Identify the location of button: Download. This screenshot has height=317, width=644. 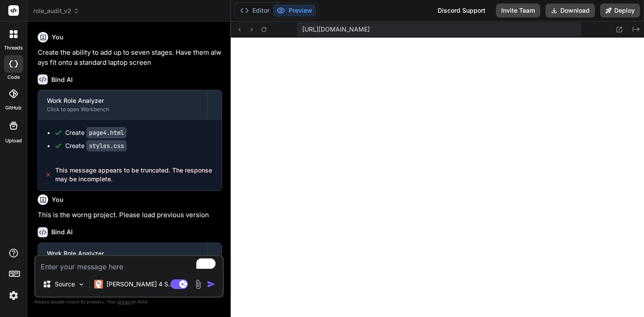
(570, 10).